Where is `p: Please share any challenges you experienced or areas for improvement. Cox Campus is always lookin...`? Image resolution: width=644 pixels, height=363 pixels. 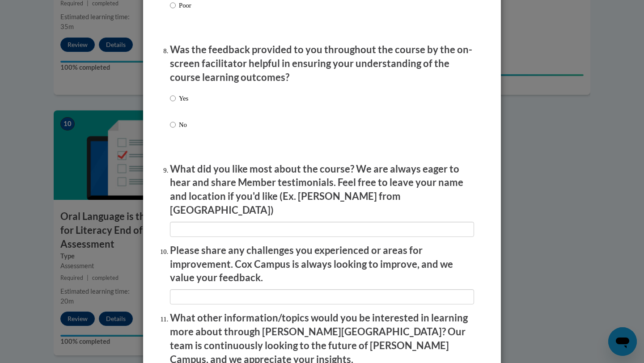
p: Please share any challenges you experienced or areas for improvement. Cox Campus is always lookin... is located at coordinates (322, 264).